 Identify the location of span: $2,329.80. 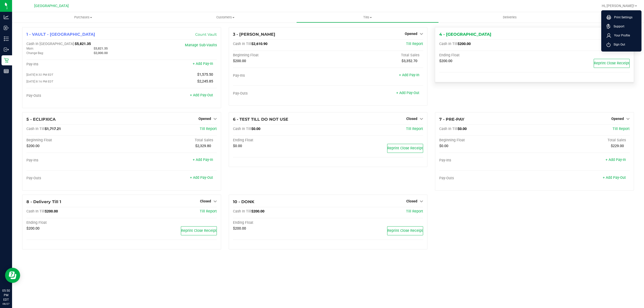
(203, 146).